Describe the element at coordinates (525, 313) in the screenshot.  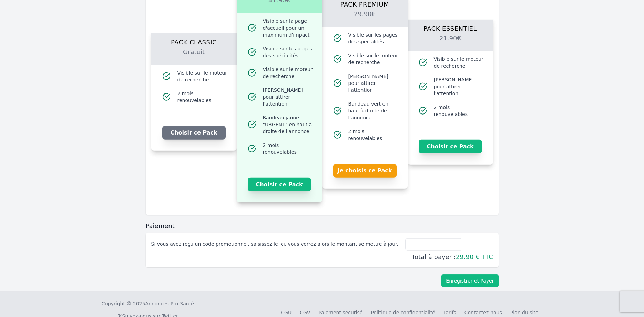
I see `a: Plan du site` at that location.